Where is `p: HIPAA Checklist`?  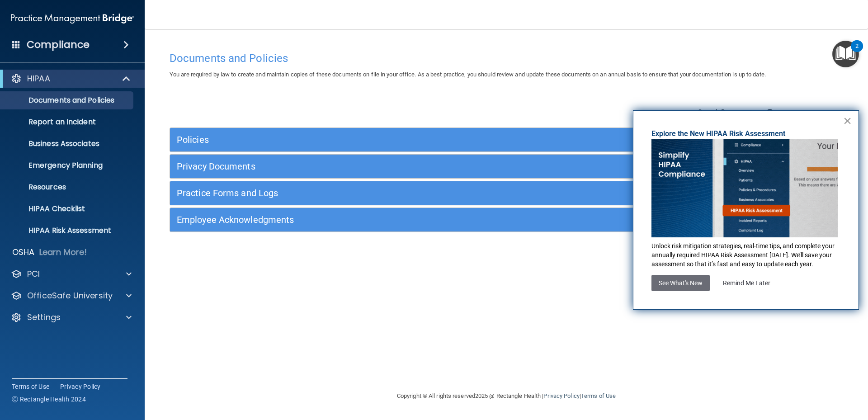
p: HIPAA Checklist is located at coordinates (67, 209).